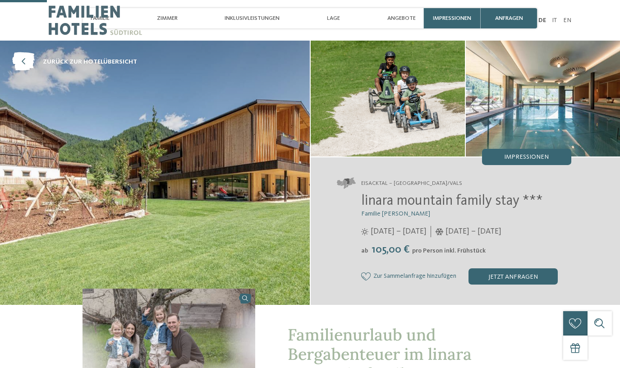 The image size is (620, 368). What do you see at coordinates (513, 276) in the screenshot?
I see `div: jetzt anfragen` at bounding box center [513, 276].